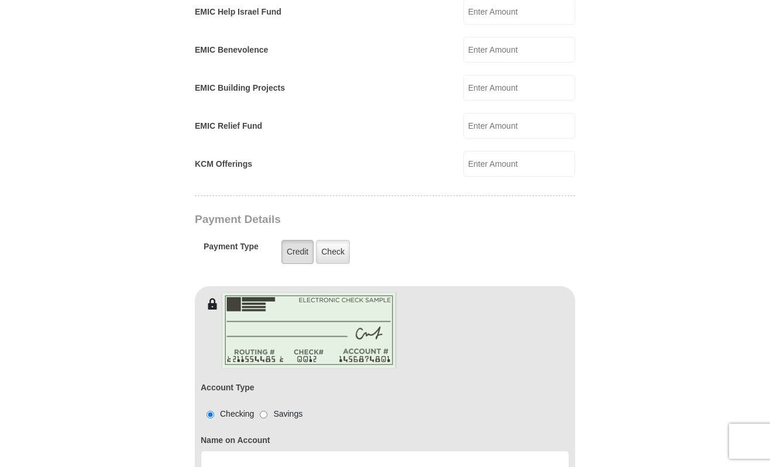 This screenshot has height=467, width=770. What do you see at coordinates (231, 50) in the screenshot?
I see `label: EMIC Benevolence` at bounding box center [231, 50].